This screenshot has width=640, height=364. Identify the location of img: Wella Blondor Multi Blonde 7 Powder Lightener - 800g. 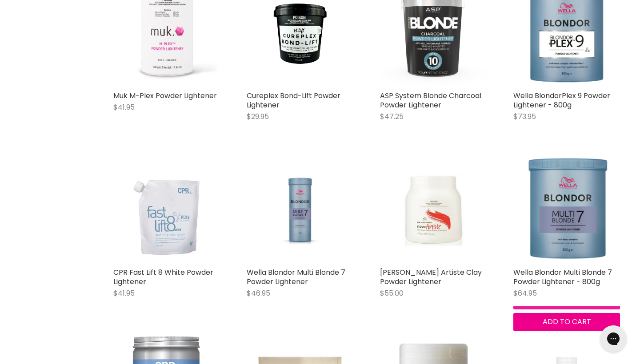
(567, 210).